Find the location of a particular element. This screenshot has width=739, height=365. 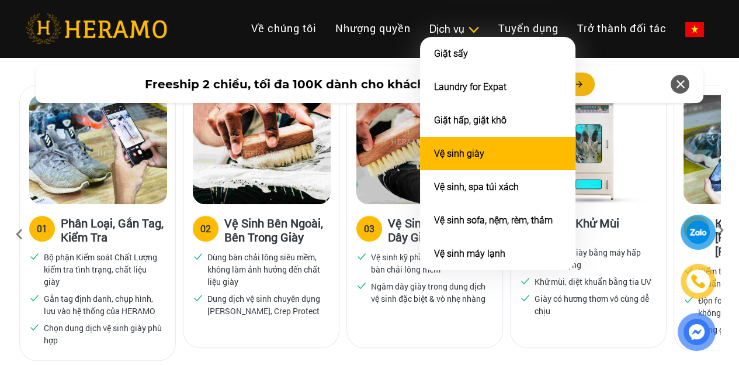

div: Dịch vụ is located at coordinates (455, 29).